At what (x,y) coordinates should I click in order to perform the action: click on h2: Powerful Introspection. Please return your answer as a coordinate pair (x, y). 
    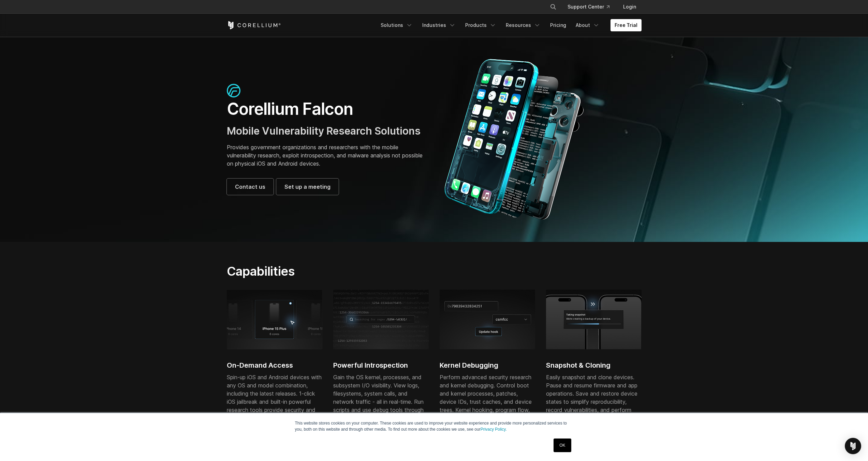
    Looking at the image, I should click on (381, 365).